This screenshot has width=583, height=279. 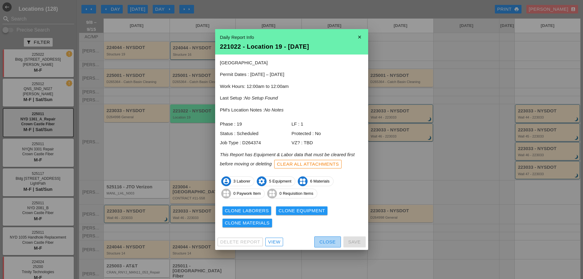 I want to click on span: 6 Materials, so click(x=316, y=181).